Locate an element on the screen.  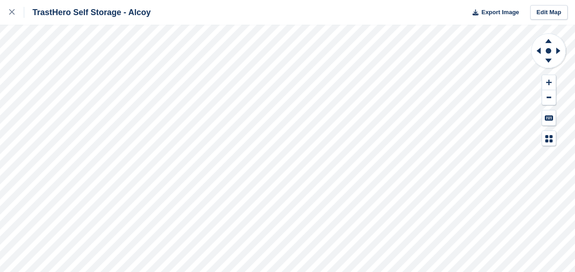
span: Export Image is located at coordinates (500, 12).